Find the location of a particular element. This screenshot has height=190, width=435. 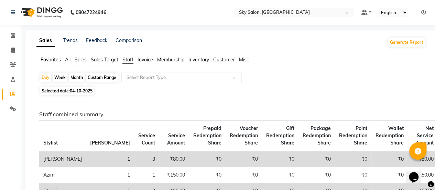

span: Net Service Amount is located at coordinates (425, 135).